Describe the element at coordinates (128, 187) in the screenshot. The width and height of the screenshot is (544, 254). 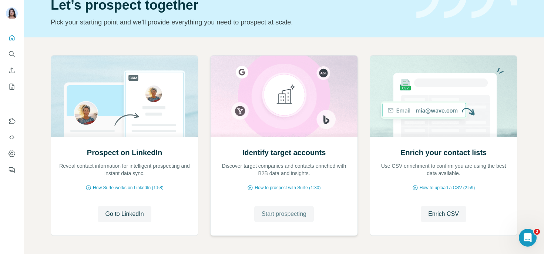
I see `span: How Surfe works on LinkedIn (1:58)` at that location.